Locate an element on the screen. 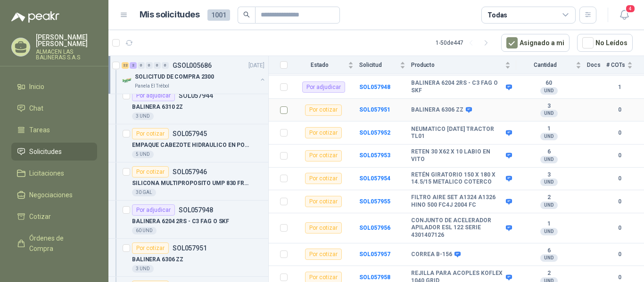 The image size is (644, 282). p: GSOL005686 is located at coordinates (192, 66).